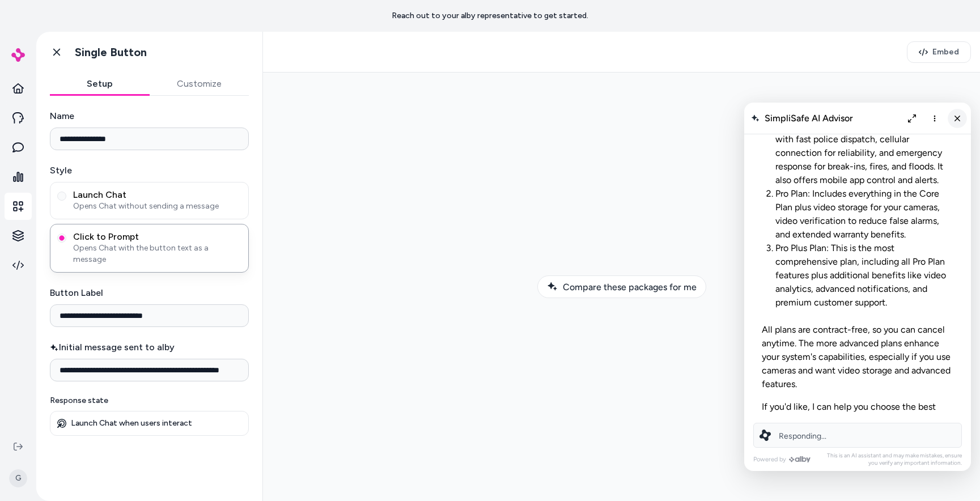 The width and height of the screenshot is (980, 501). I want to click on p: Reach out to your alby representative to get started., so click(490, 16).